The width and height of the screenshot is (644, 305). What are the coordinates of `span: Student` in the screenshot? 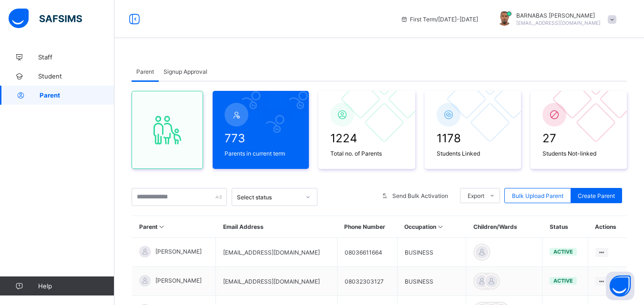 It's located at (76, 76).